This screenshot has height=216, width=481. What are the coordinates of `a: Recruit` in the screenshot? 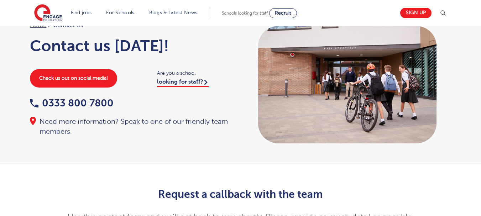 It's located at (283, 13).